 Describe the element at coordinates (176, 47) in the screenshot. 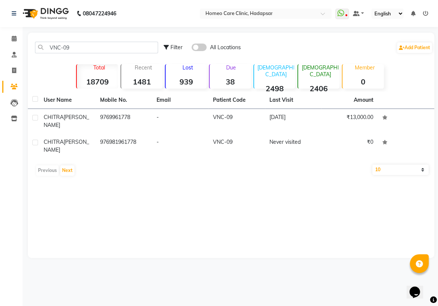

I see `span: Filter` at that location.